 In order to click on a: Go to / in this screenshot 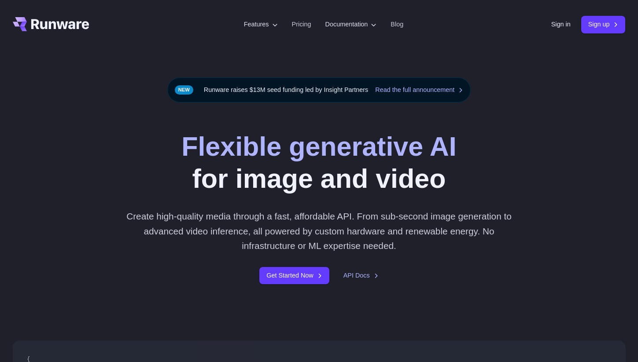, I will do `click(51, 24)`.